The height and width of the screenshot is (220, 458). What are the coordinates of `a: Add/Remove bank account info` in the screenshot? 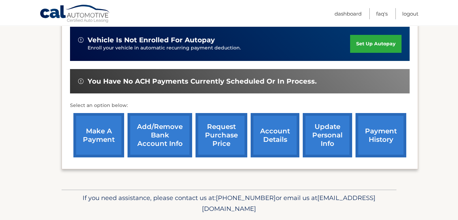 It's located at (160, 135).